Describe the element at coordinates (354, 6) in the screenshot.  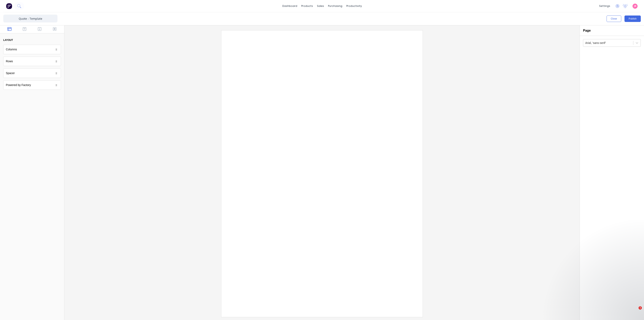
I see `div: productivity` at that location.